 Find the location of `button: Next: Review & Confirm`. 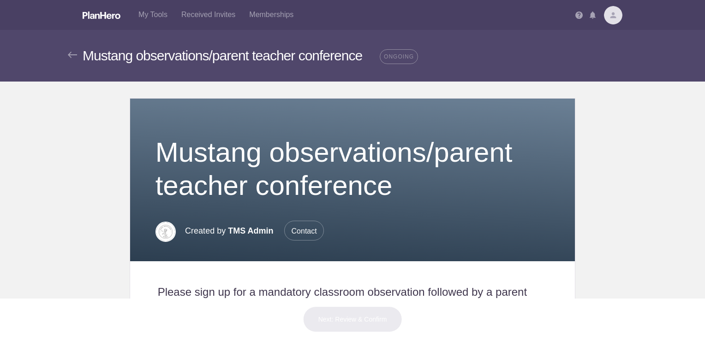

button: Next: Review & Confirm is located at coordinates (352, 320).